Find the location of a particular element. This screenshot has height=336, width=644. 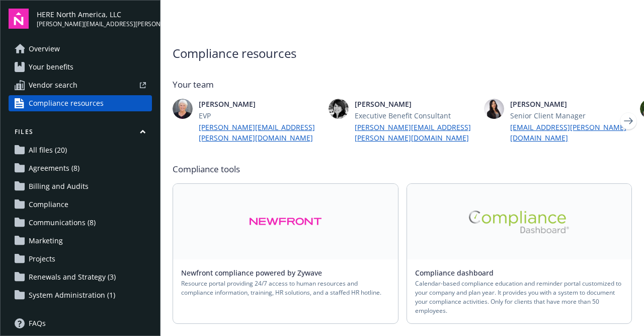

span: Billing and Audits is located at coordinates (58, 186).